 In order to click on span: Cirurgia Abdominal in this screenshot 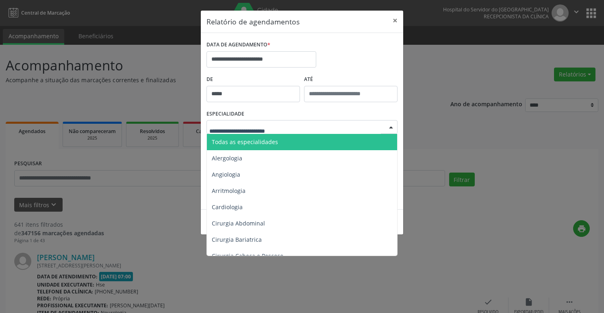, I will do `click(238, 223)`.